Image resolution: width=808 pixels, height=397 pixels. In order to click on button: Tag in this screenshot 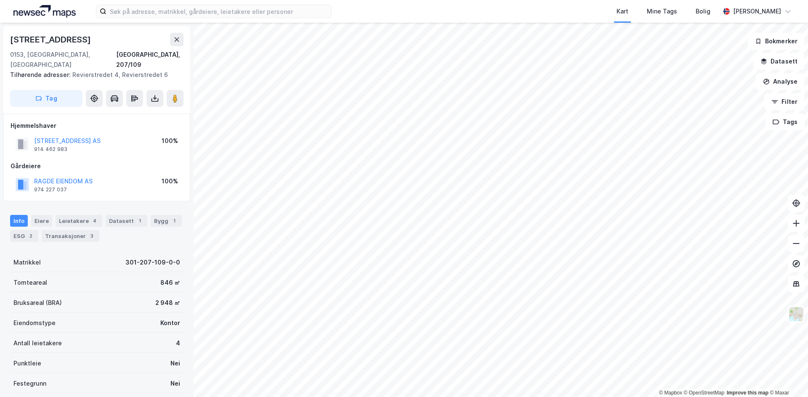, I will do `click(46, 98)`.